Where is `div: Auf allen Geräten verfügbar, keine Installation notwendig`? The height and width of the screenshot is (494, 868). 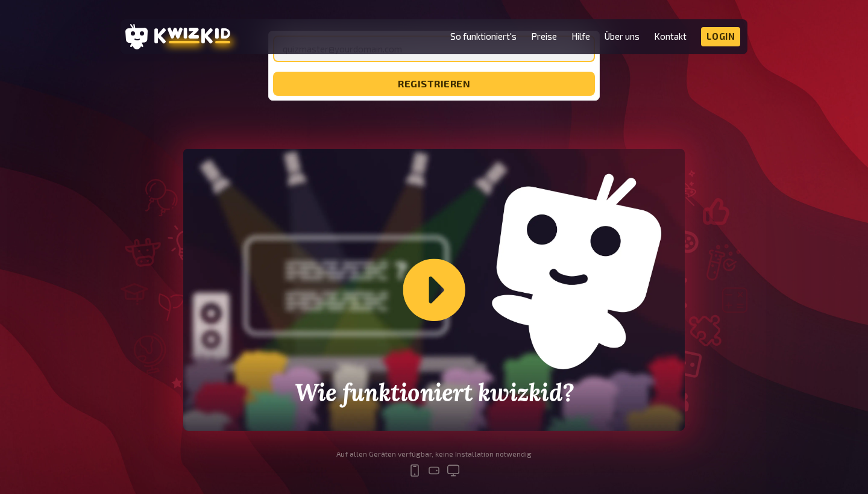
div: Auf allen Geräten verfügbar, keine Installation notwendig is located at coordinates (434, 455).